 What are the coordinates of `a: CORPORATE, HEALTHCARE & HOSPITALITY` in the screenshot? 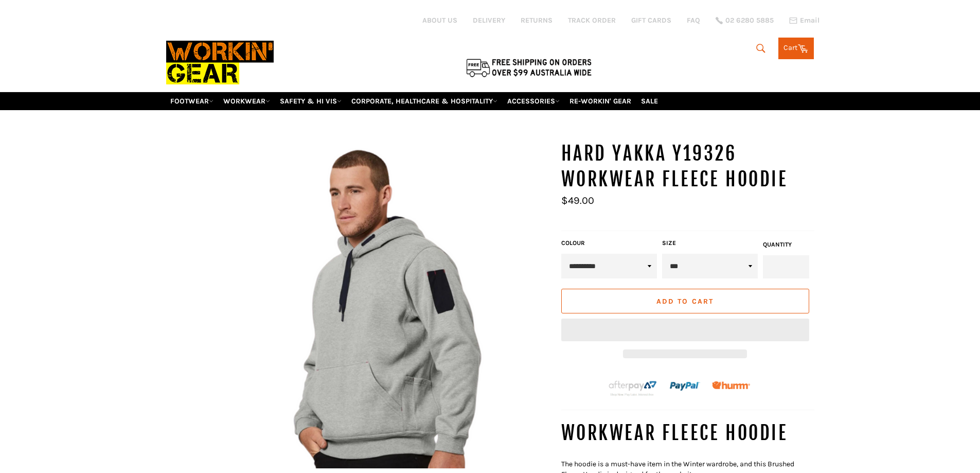 It's located at (425, 101).